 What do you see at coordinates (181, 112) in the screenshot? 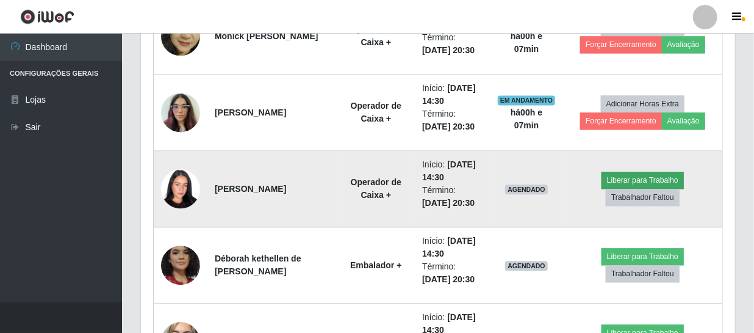
I see `img: 1743385442240.jpeg` at bounding box center [181, 112].